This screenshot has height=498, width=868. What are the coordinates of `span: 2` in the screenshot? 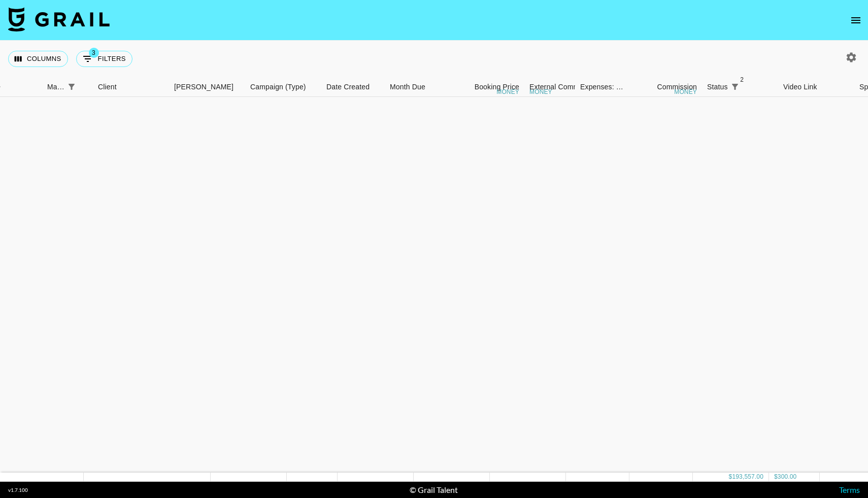 It's located at (742, 80).